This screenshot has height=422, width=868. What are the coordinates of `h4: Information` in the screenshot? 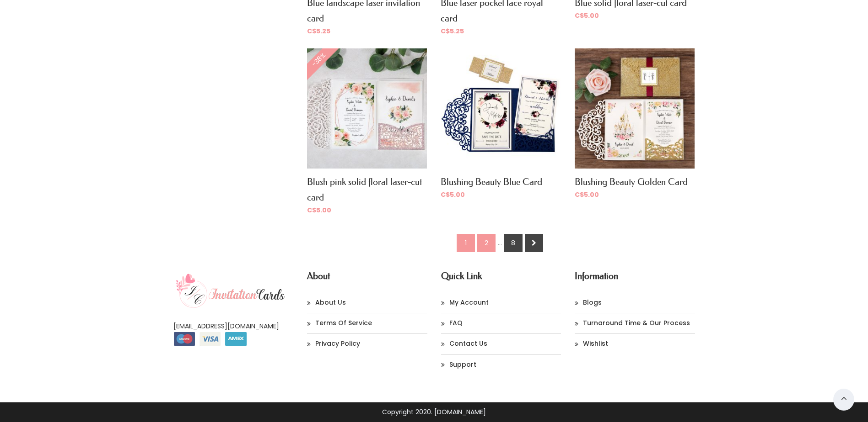 It's located at (634, 276).